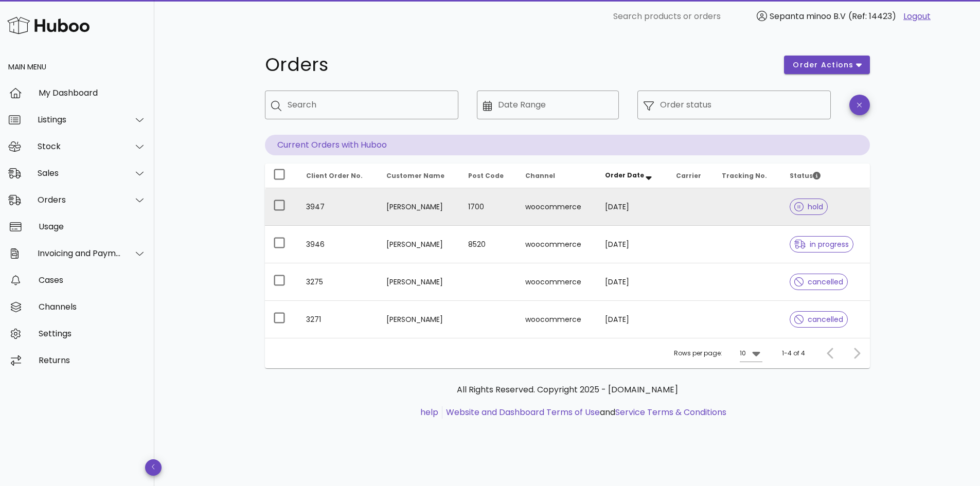 The image size is (980, 486). I want to click on div: Usage, so click(92, 226).